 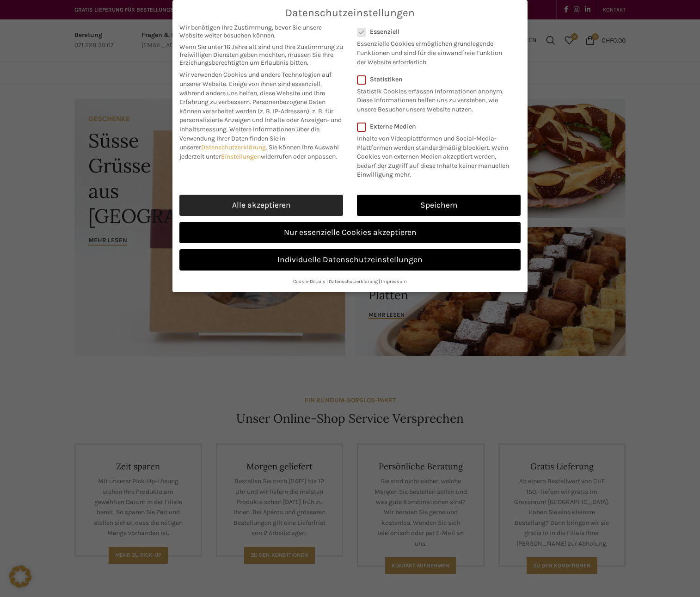 What do you see at coordinates (261, 205) in the screenshot?
I see `a: Alle akzeptieren` at bounding box center [261, 205].